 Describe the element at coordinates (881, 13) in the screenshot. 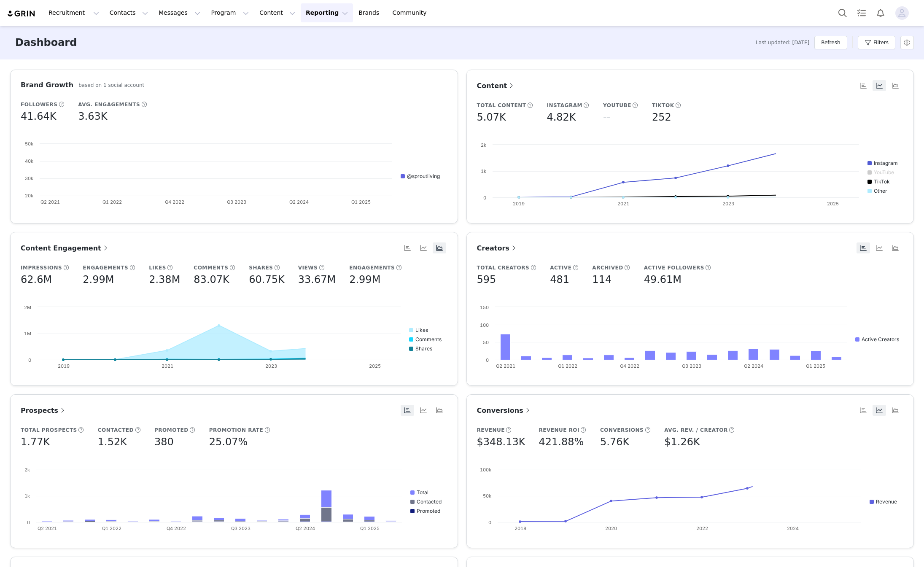

I see `button: Notifications` at that location.